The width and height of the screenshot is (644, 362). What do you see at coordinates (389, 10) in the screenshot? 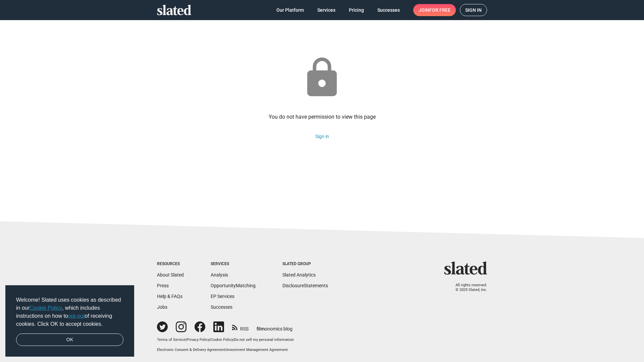
I see `span: Successes` at bounding box center [389, 10].